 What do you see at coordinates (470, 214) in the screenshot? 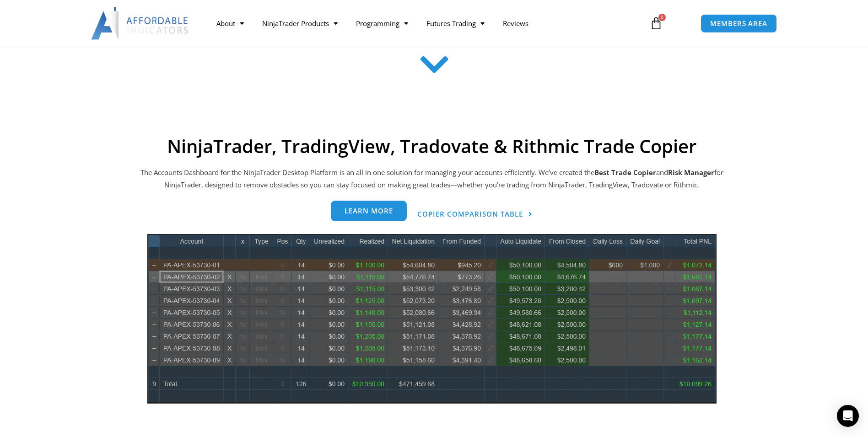
I see `span: Copier Comparison Table` at bounding box center [470, 214].